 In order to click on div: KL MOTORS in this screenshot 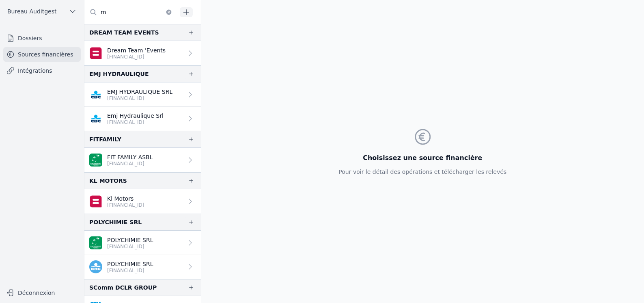, I will do `click(108, 181)`.